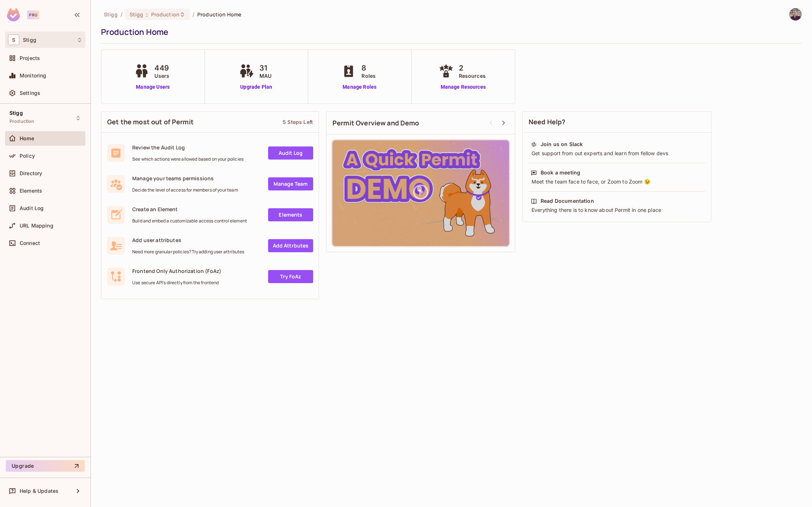  Describe the element at coordinates (473, 68) in the screenshot. I see `span: 2` at that location.